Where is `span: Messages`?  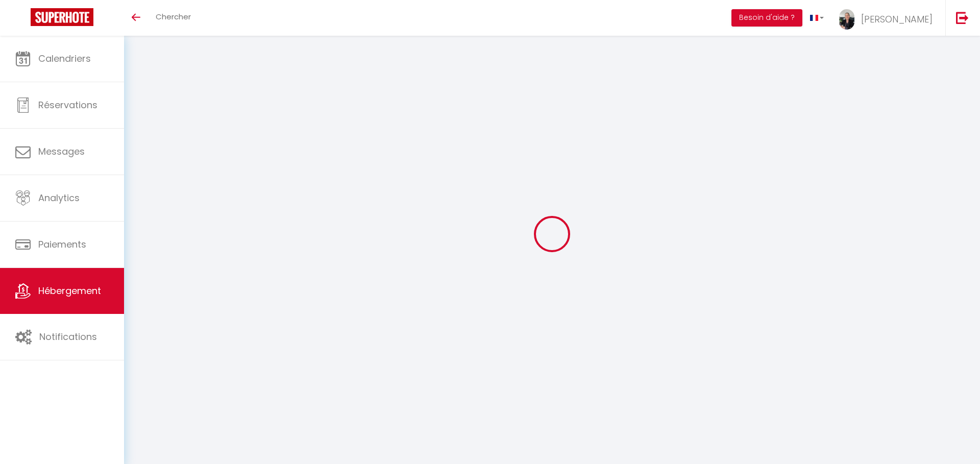
span: Messages is located at coordinates (61, 151).